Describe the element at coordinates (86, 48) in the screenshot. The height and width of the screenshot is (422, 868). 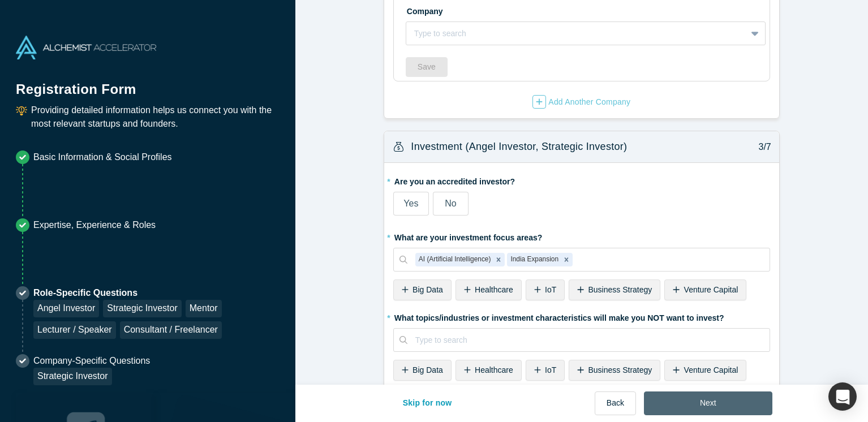
I see `img: Alchemist Accelerator Logo` at that location.